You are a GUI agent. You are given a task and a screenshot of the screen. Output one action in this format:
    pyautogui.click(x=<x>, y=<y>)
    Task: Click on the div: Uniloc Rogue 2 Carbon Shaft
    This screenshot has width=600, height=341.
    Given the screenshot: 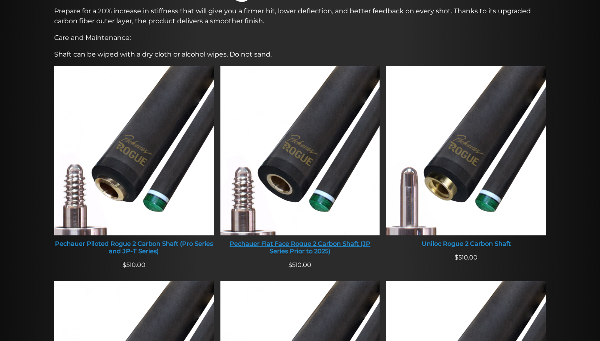 What is the action you would take?
    pyautogui.click(x=466, y=244)
    